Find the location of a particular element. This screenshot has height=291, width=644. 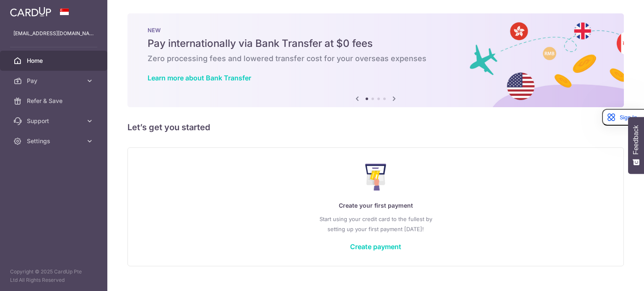

a: Create payment is located at coordinates (376, 246).